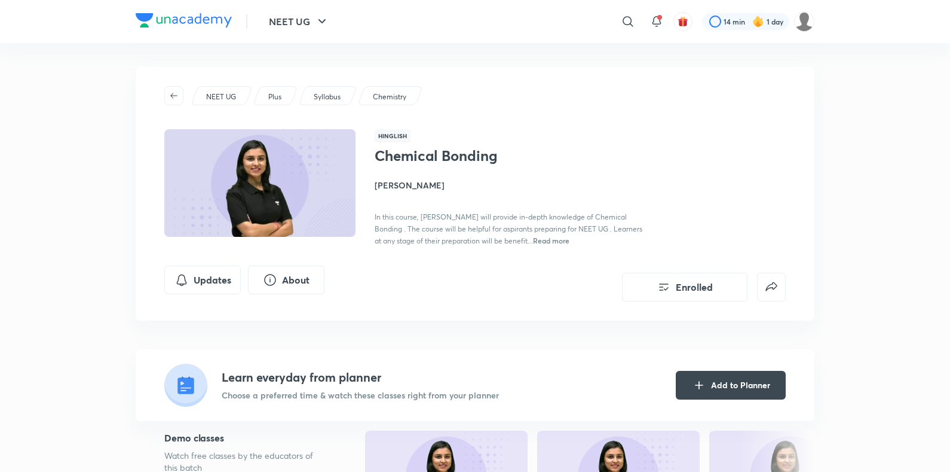 This screenshot has height=472, width=950. Describe the element at coordinates (393, 136) in the screenshot. I see `span: Hinglish` at that location.